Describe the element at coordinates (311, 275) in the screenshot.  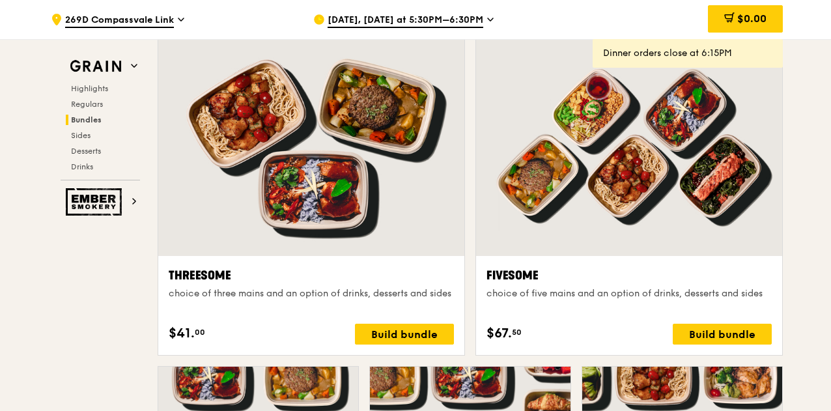
I see `div: Threesome` at that location.